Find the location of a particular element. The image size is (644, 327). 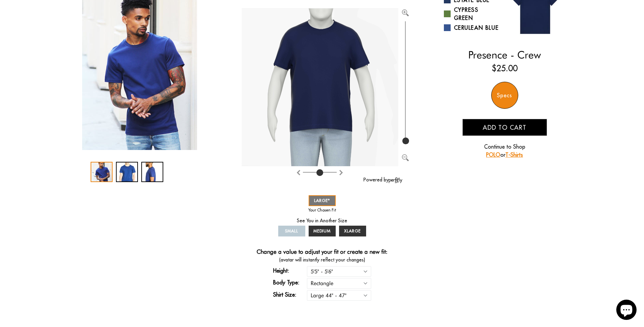

div: 1 / 3 is located at coordinates (101, 172).